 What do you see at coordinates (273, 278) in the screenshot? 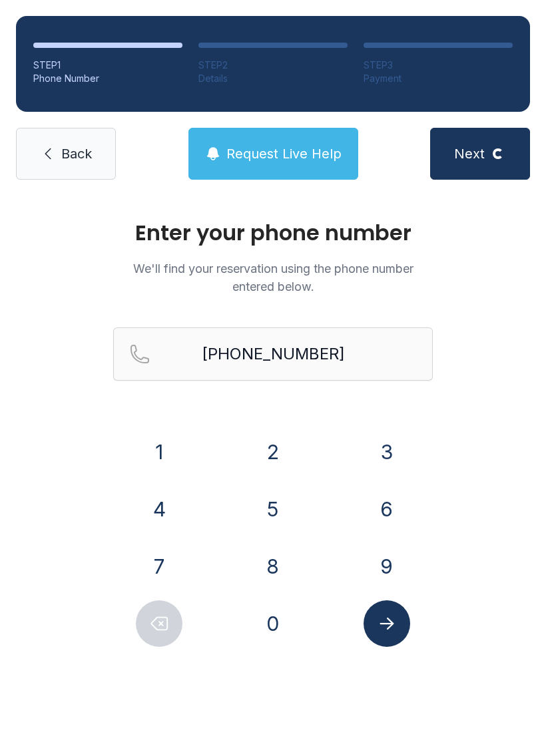
I see `p: We'll find your reservation using the phone number entered below.` at bounding box center [273, 278].